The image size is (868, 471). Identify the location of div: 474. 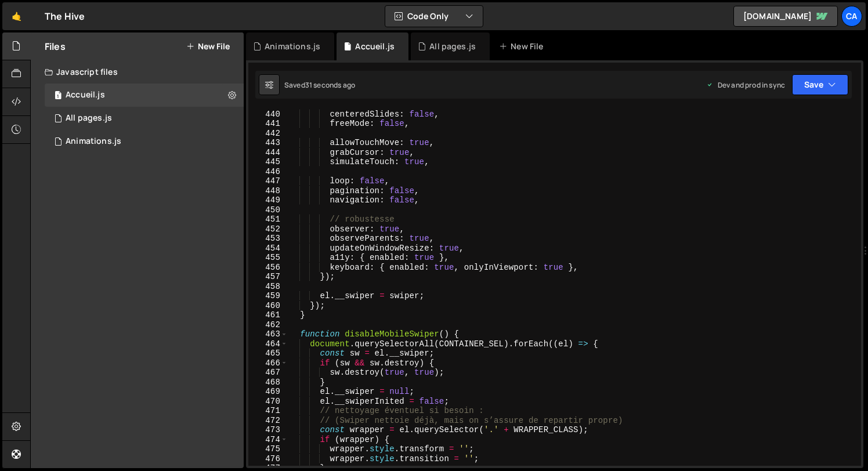
(268, 440).